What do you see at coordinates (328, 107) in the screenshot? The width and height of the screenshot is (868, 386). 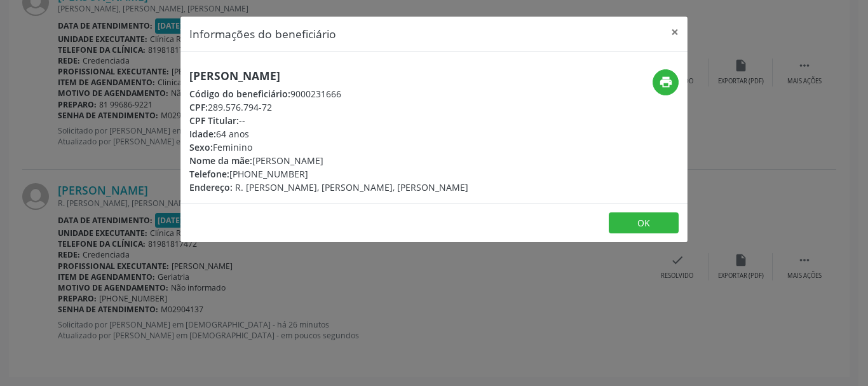 I see `div: 289.576.794-72` at bounding box center [328, 107].